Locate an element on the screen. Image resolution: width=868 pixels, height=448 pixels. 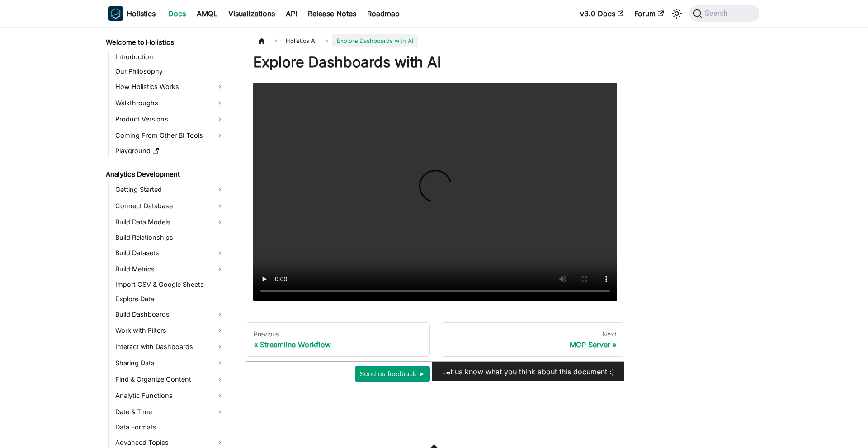
div: Next is located at coordinates (533, 334).